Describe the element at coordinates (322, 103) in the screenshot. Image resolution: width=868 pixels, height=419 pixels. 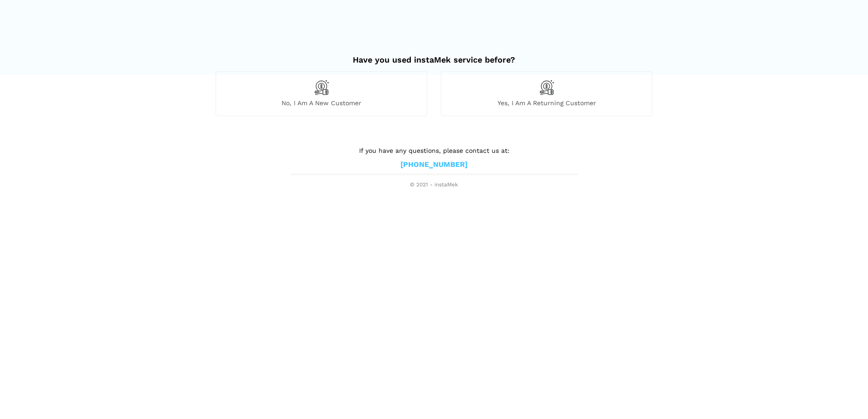
I see `span: No, I am a new customer` at that location.